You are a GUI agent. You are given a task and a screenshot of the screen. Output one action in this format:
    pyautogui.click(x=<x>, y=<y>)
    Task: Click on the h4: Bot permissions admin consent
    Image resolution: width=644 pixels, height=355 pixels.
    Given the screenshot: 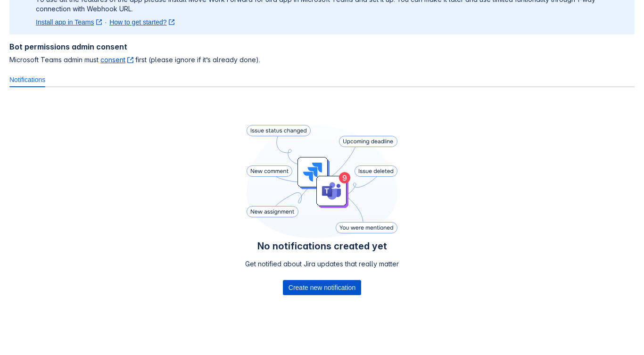 What is the action you would take?
    pyautogui.click(x=322, y=47)
    